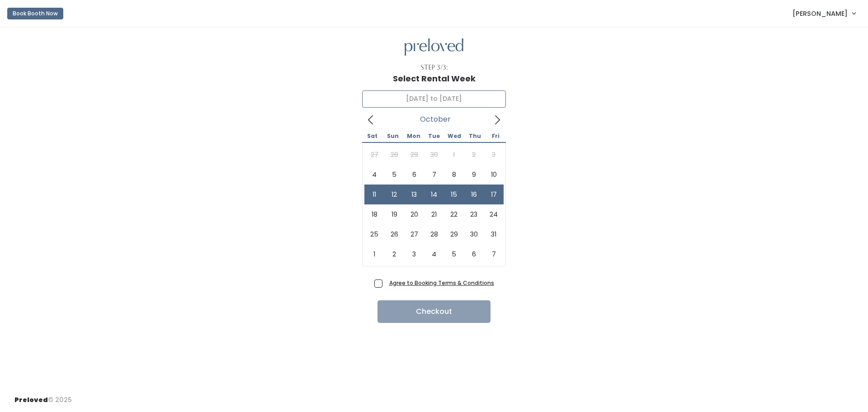 The width and height of the screenshot is (868, 412). Describe the element at coordinates (374, 174) in the screenshot. I see `span: October 4, 2025` at that location.